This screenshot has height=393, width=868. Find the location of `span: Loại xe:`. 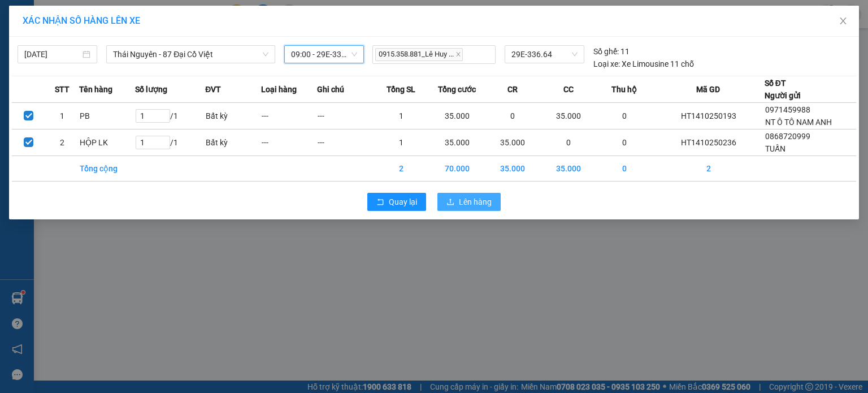

span: Loại xe: is located at coordinates (607, 64).